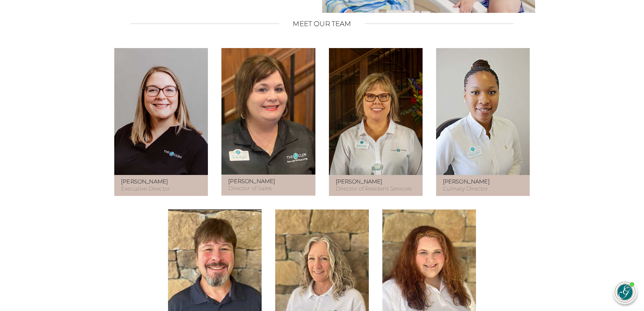 Image resolution: width=644 pixels, height=311 pixels. Describe the element at coordinates (483, 185) in the screenshot. I see `p: Culinary Director` at that location.